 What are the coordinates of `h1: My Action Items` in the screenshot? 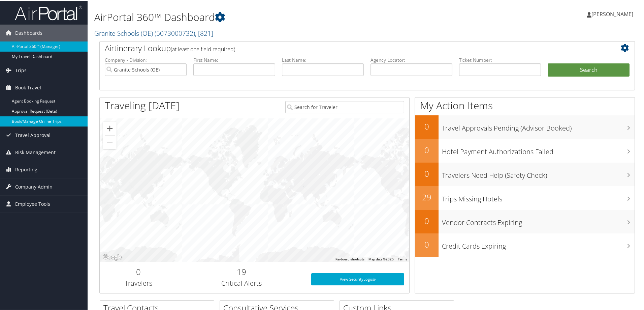 It's located at (525, 104).